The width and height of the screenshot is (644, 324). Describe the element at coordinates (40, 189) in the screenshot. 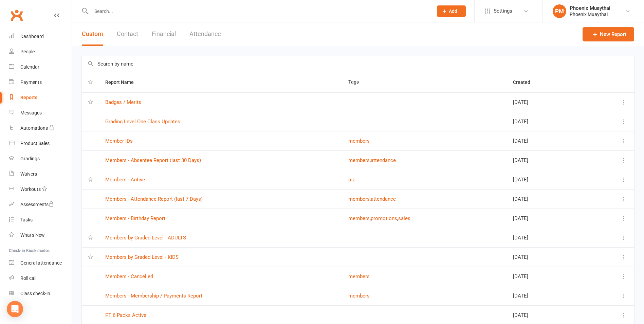

I see `a: Workouts` at that location.